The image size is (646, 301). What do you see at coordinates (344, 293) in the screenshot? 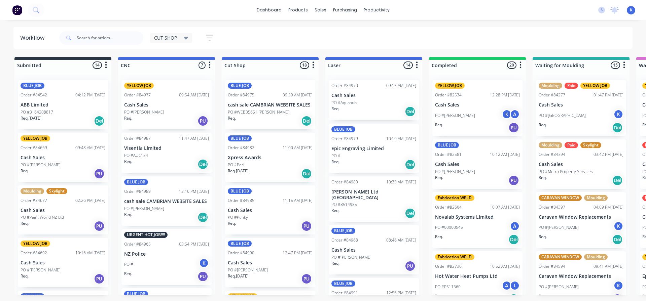
I see `div: Order #84991` at bounding box center [344, 293].